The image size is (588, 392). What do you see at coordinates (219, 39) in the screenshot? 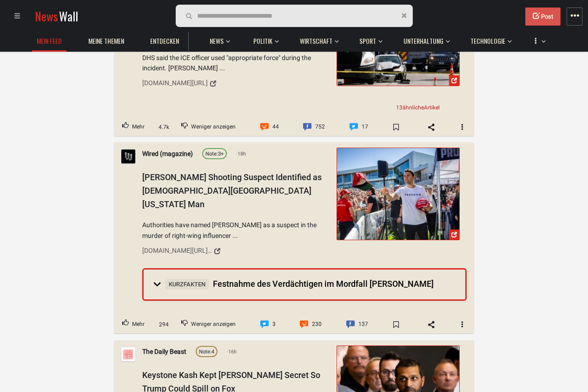
I see `button: News` at bounding box center [219, 39].